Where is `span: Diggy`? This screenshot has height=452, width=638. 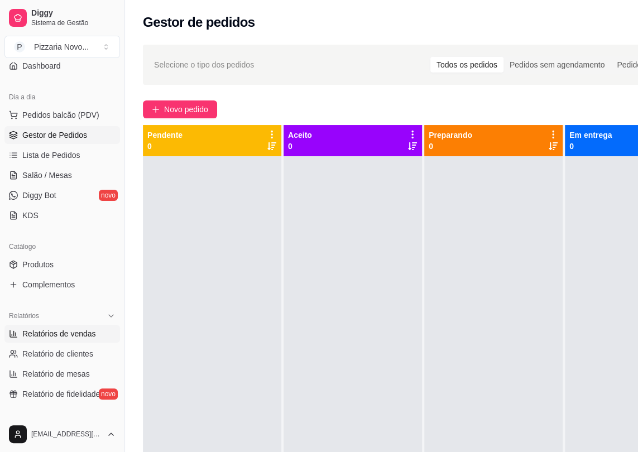
span: Diggy is located at coordinates (73, 13).